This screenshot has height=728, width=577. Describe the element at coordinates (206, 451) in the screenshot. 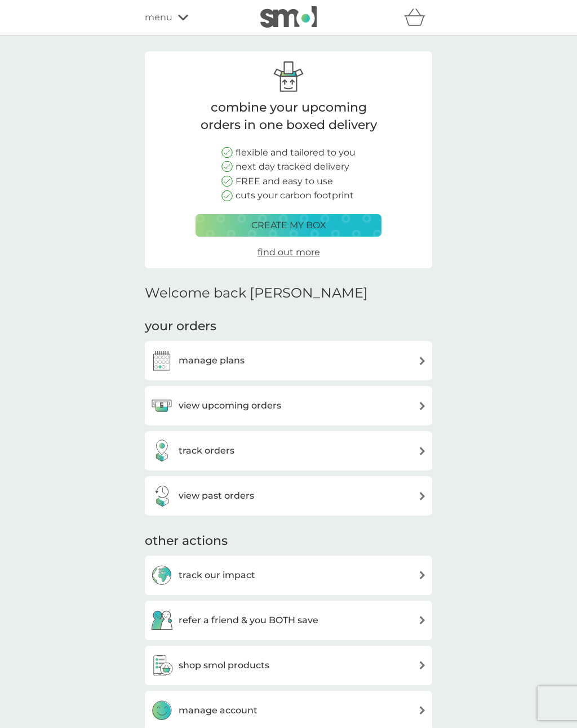

I see `h3: track orders` at that location.